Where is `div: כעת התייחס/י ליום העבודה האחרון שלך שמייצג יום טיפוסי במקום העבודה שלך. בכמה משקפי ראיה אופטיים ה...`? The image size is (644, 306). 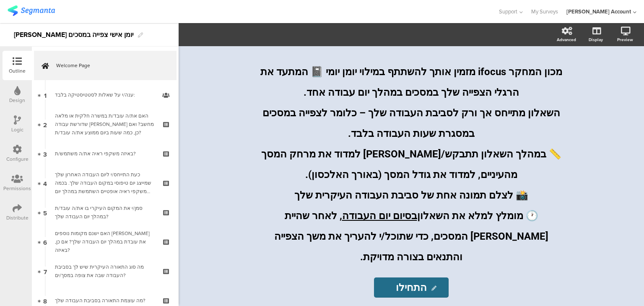
div: כעת התייחס/י ליום העבודה האחרון שלך שמייצג יום טיפוסי במקום העבודה שלך. בכמה משקפי ראיה אופטיים ה... is located at coordinates (105, 183).